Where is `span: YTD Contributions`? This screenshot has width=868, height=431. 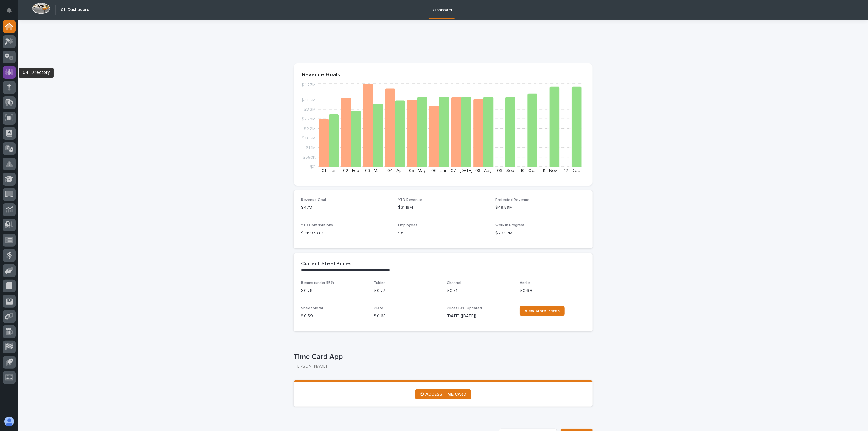
span: YTD Contributions is located at coordinates (317, 225).